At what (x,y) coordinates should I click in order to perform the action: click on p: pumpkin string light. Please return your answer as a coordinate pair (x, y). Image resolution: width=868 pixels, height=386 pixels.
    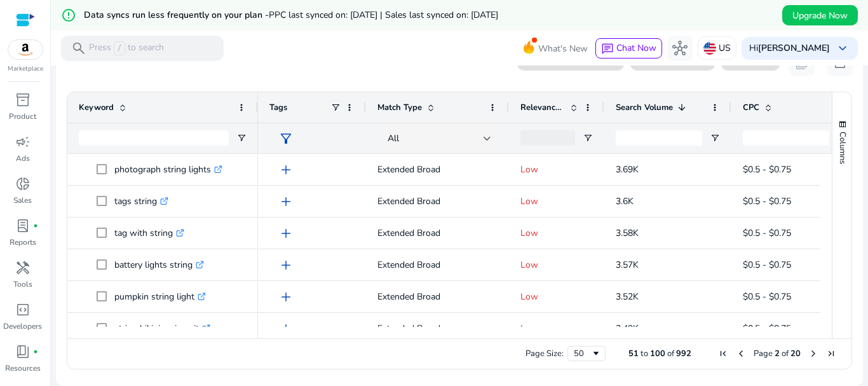
    Looking at the image, I should click on (160, 296).